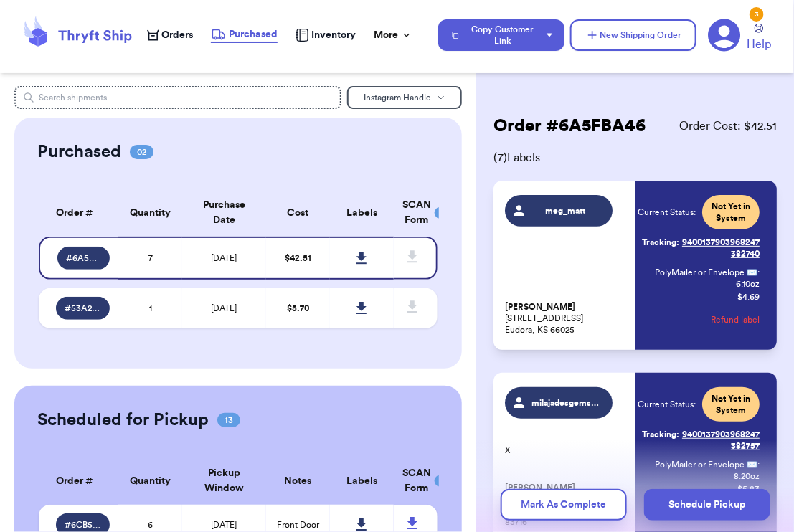 This screenshot has height=532, width=794. I want to click on span: ( 7 ) Labels, so click(635, 158).